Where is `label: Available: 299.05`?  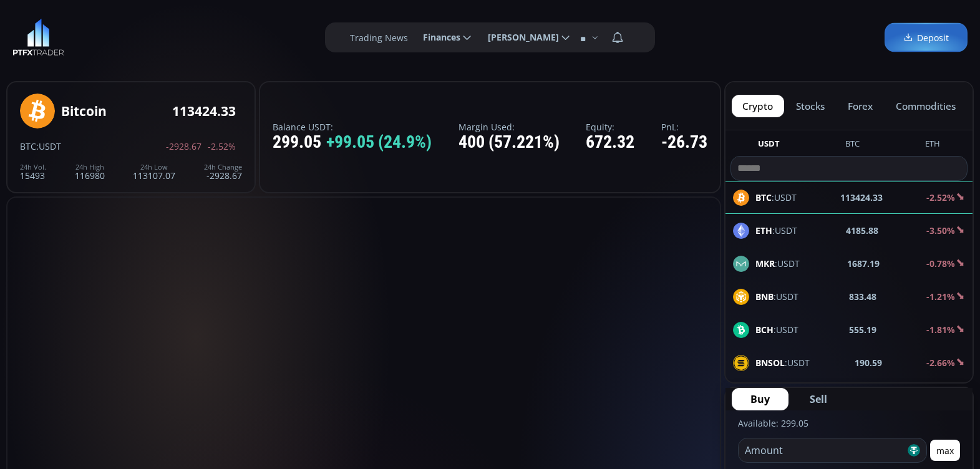
label: Available: 299.05 is located at coordinates (773, 423).